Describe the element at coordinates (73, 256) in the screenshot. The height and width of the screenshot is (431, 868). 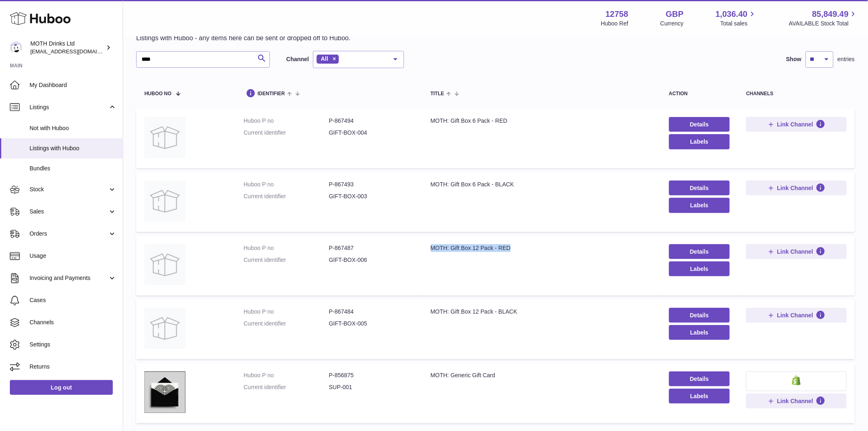
I see `span: Usage` at that location.